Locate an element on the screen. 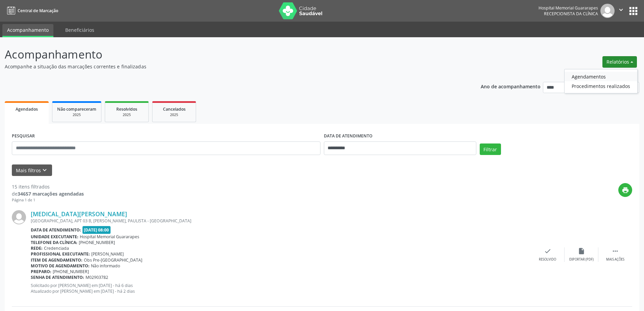 The width and height of the screenshot is (644, 311). b: Profissional executante: is located at coordinates (60, 254).